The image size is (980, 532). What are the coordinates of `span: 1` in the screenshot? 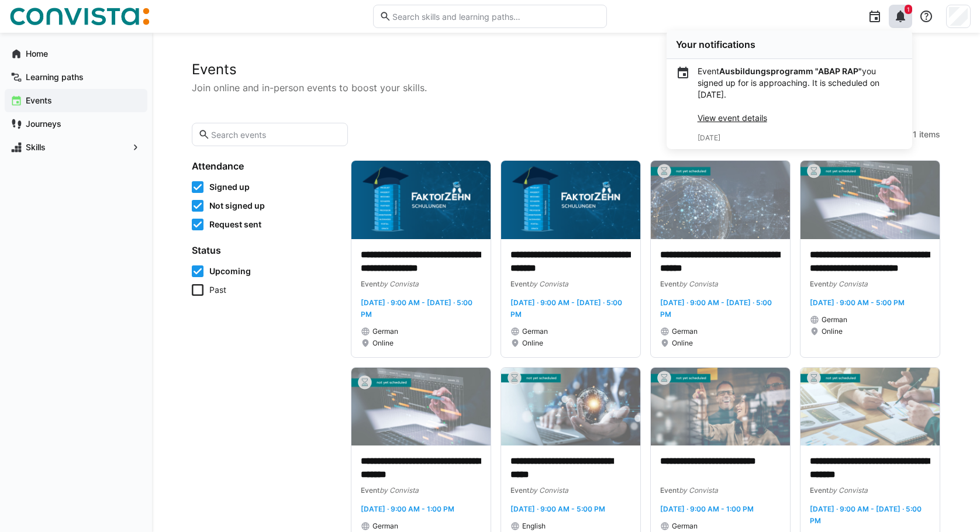 It's located at (908, 9).